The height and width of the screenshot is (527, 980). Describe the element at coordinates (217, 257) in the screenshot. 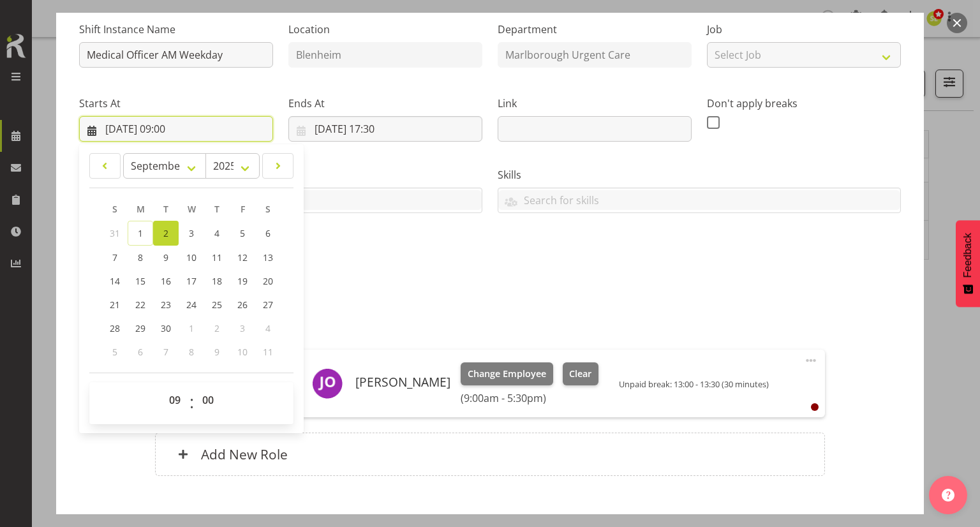

I see `a: 11` at that location.